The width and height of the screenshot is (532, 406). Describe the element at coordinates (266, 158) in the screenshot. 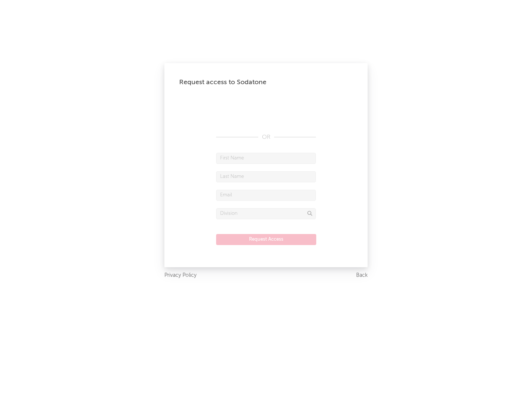

I see `input: First Name` at that location.